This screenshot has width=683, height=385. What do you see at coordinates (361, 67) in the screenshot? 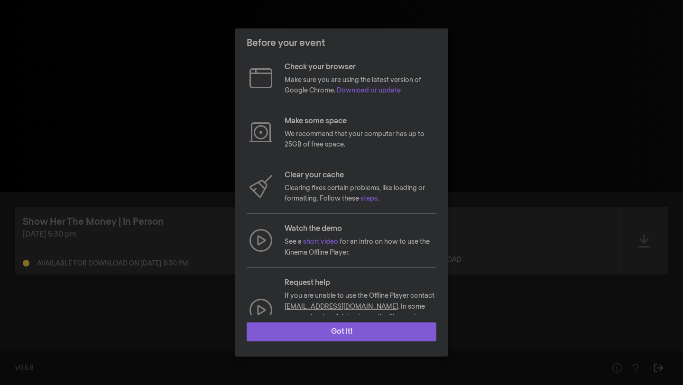
I see `p: Check your browser` at bounding box center [361, 67].